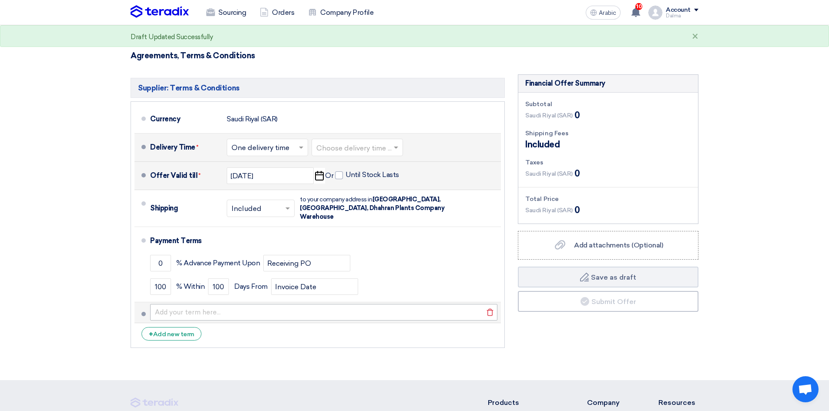  Describe the element at coordinates (677, 403) in the screenshot. I see `font: Resources` at that location.